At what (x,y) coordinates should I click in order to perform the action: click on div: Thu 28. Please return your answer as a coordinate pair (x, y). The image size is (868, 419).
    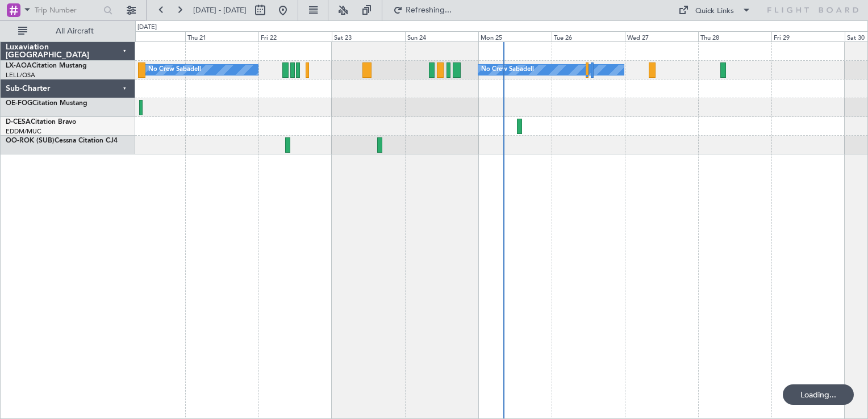
    Looking at the image, I should click on (735, 36).